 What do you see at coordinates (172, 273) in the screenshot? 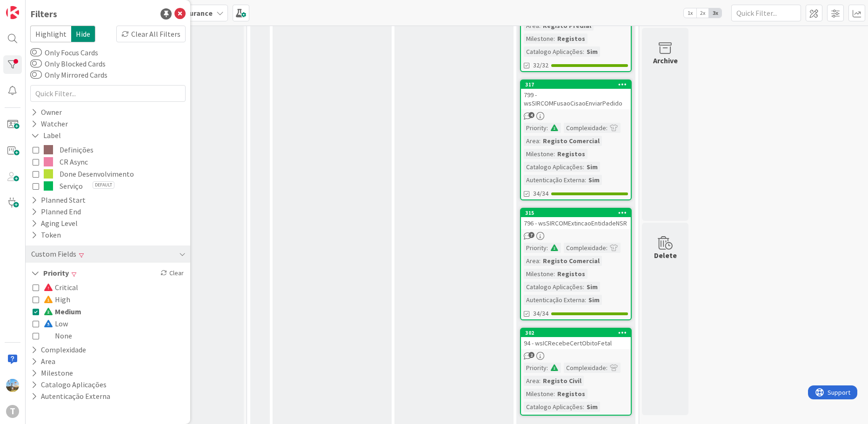
I see `div: Clear` at bounding box center [172, 273].